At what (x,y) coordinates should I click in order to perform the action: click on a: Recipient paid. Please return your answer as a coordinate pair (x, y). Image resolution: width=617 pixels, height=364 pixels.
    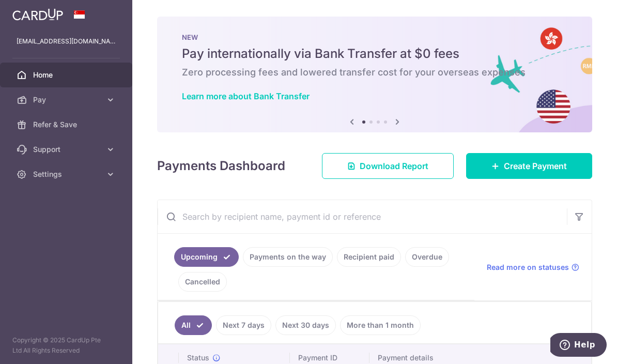
    Looking at the image, I should click on (369, 257).